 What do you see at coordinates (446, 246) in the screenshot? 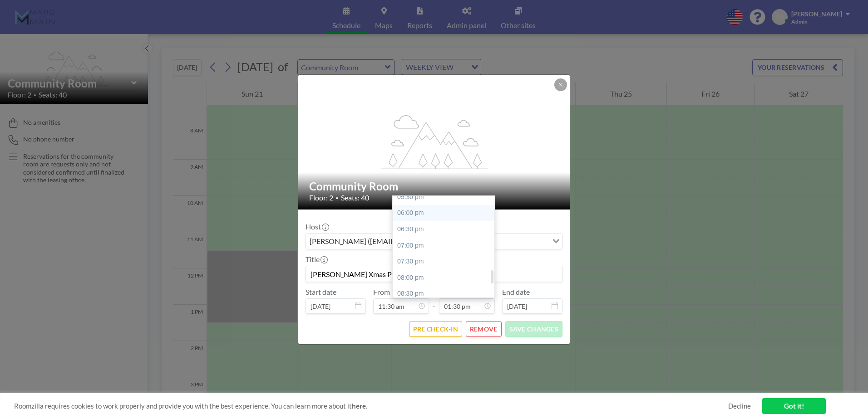
I see `div: 07:00 pm` at bounding box center [446, 246].